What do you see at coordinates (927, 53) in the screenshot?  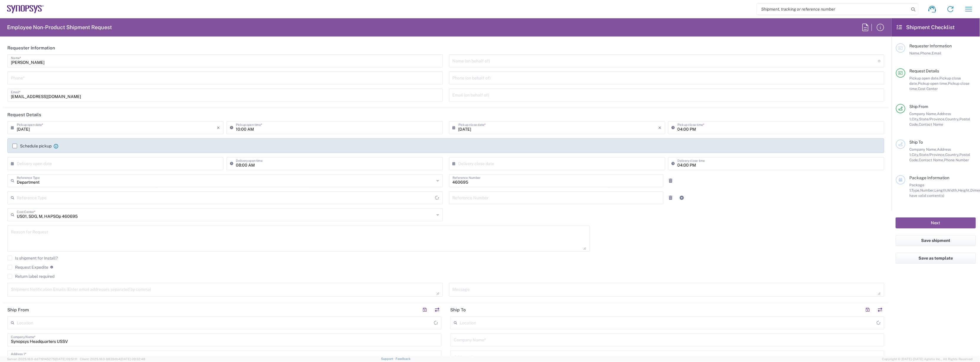 I see `span: Phone,` at bounding box center [927, 53].